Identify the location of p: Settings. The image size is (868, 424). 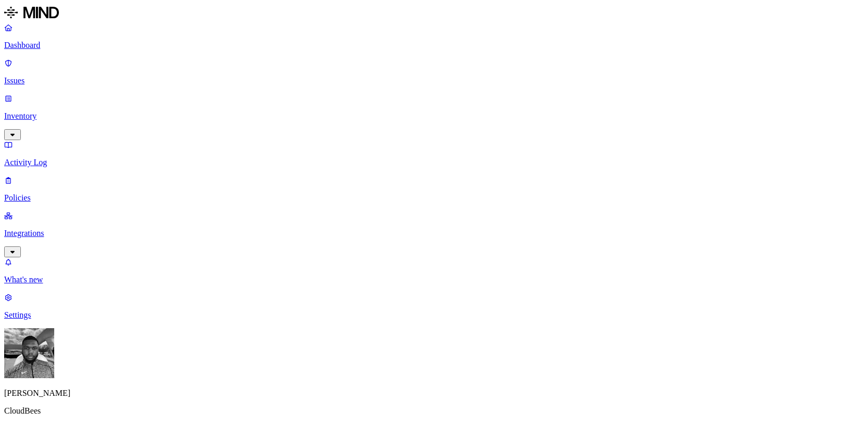
(434, 315).